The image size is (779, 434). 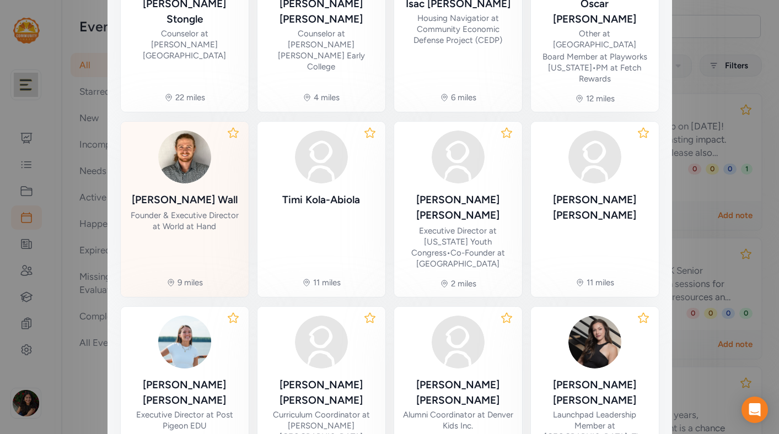 I want to click on div: Executive Director at Post Pigeon EDU, so click(x=185, y=421).